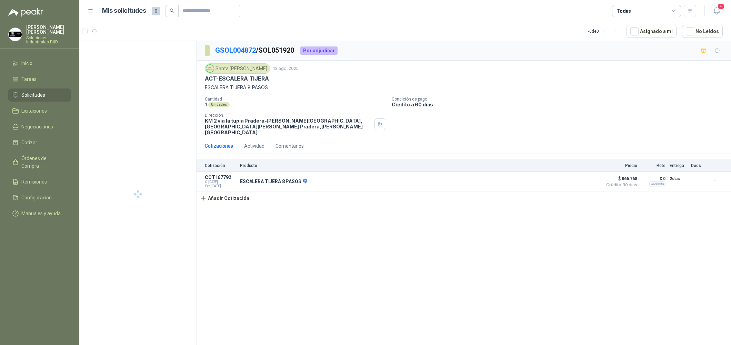 The width and height of the screenshot is (731, 345). What do you see at coordinates (716, 11) in the screenshot?
I see `button: 4` at bounding box center [716, 11].